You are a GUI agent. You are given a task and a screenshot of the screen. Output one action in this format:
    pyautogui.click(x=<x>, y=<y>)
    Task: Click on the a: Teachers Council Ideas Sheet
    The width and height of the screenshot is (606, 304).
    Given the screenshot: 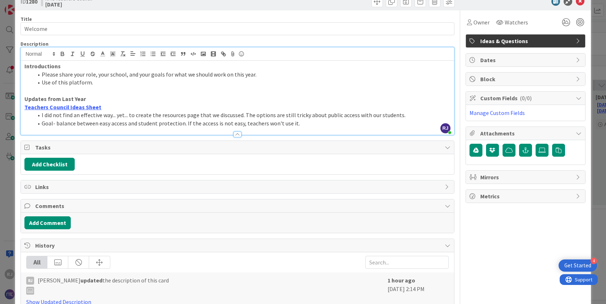 What is the action you would take?
    pyautogui.click(x=63, y=107)
    